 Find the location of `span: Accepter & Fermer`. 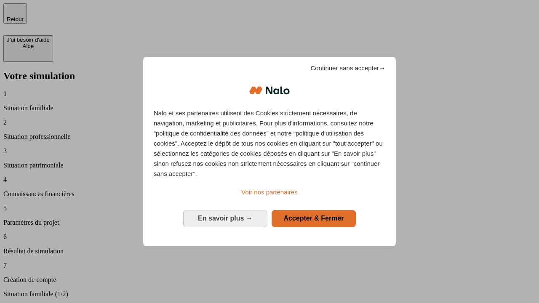

span: Accepter & Fermer is located at coordinates (313, 218).